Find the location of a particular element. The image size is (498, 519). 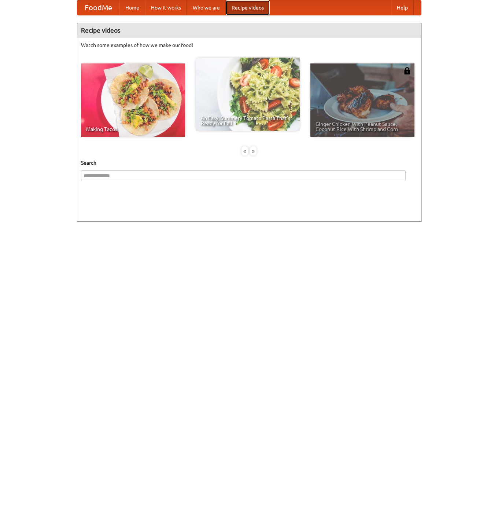

a: How it works is located at coordinates (166, 8).